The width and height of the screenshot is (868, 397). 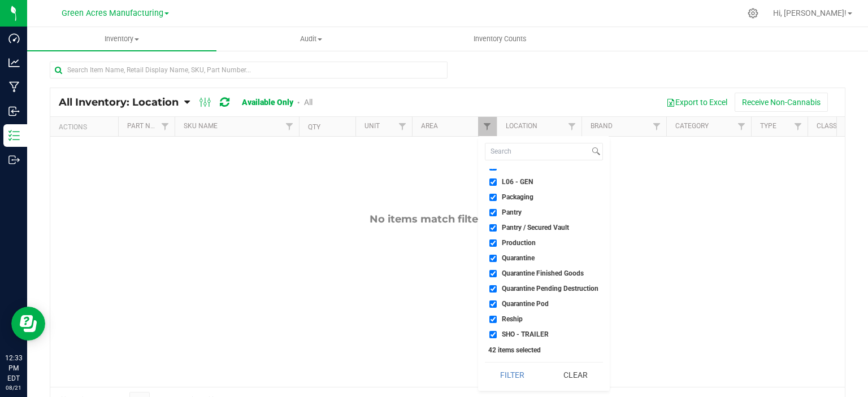 I want to click on inline-svg: Outbound, so click(x=14, y=160).